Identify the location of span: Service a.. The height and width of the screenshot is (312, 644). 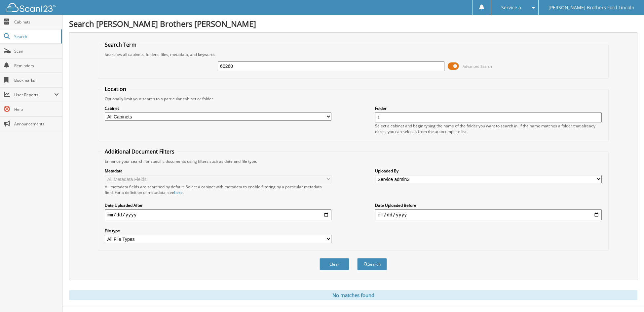
(512, 7).